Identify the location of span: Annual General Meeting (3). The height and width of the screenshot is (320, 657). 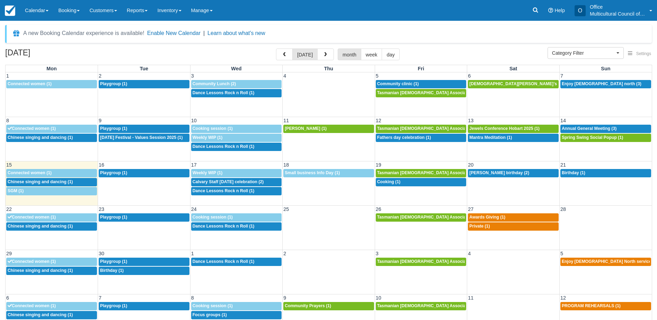
(589, 129).